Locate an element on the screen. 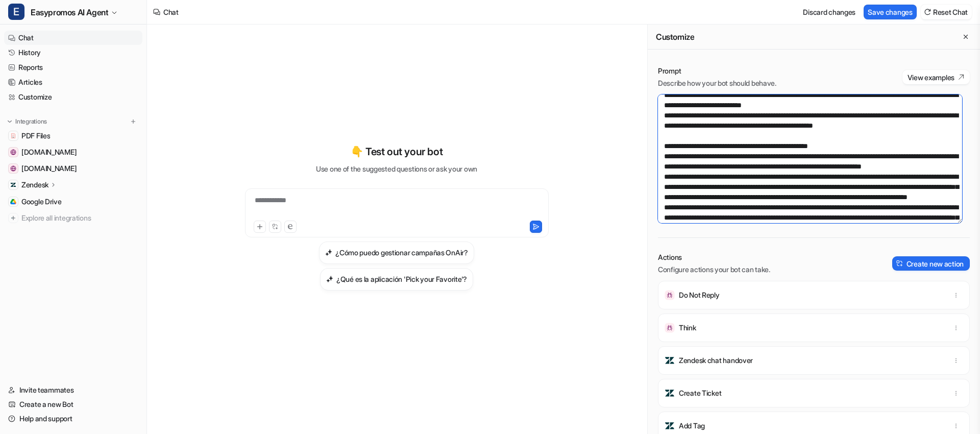 Image resolution: width=980 pixels, height=434 pixels. h2: Customize is located at coordinates (674, 36).